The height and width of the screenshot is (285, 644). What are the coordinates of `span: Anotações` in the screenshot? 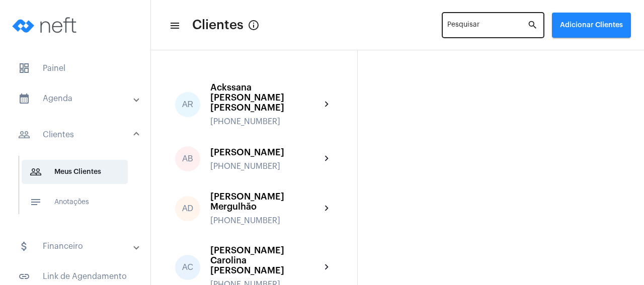 It's located at (74, 202).